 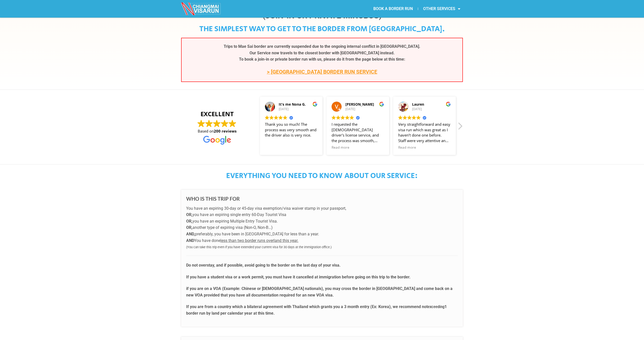 What do you see at coordinates (217, 114) in the screenshot?
I see `strong: EXCELLENT` at bounding box center [217, 114].